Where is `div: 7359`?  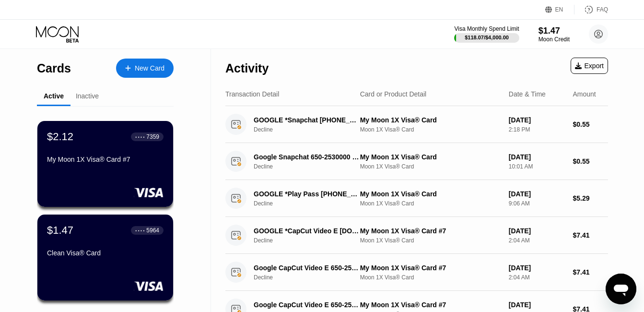 div: 7359 is located at coordinates (152, 137).